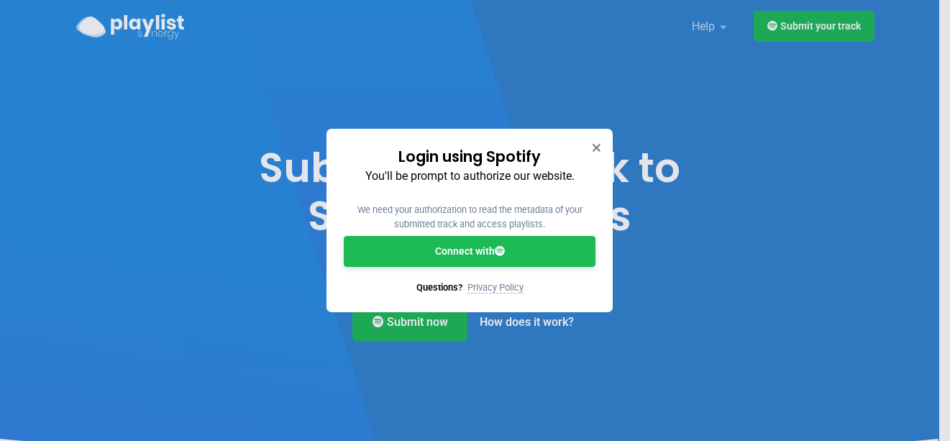  What do you see at coordinates (596, 147) in the screenshot?
I see `button: Close` at bounding box center [596, 147].